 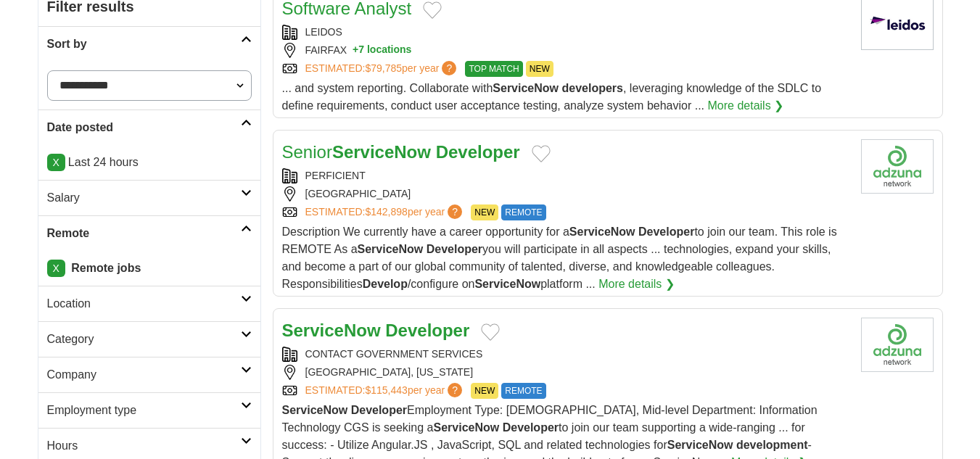 What do you see at coordinates (565, 50) in the screenshot?
I see `div: FAIRFAX` at bounding box center [565, 50].